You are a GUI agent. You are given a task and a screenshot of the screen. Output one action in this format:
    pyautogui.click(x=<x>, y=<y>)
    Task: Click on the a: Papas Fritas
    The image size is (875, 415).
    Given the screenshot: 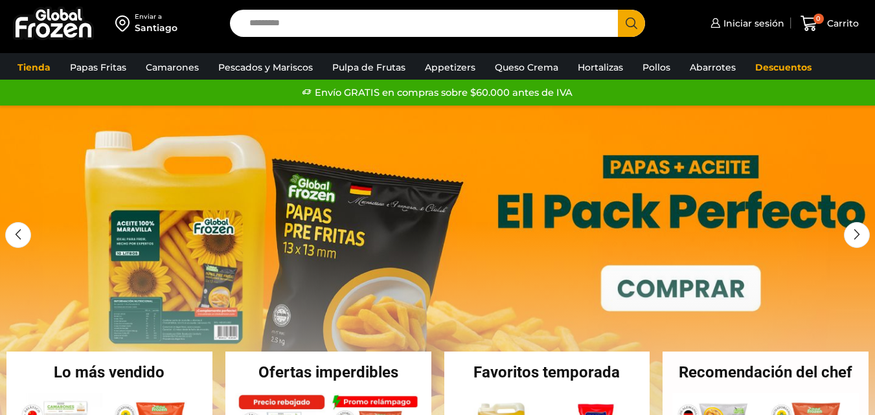 What is the action you would take?
    pyautogui.click(x=98, y=67)
    